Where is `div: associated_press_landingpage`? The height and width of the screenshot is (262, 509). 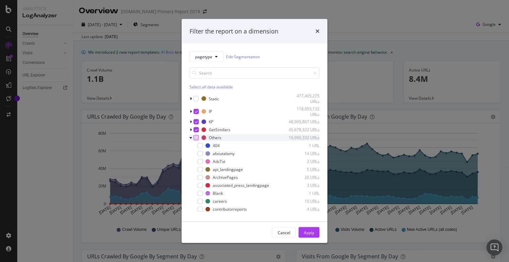 div: associated_press_landingpage is located at coordinates (241, 185).